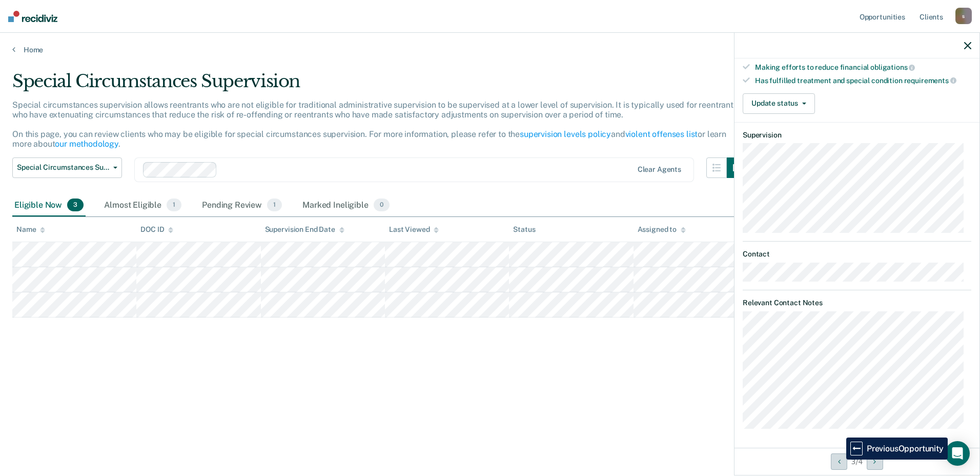 The height and width of the screenshot is (476, 980). Describe the element at coordinates (31, 229) in the screenshot. I see `div: Name` at that location.